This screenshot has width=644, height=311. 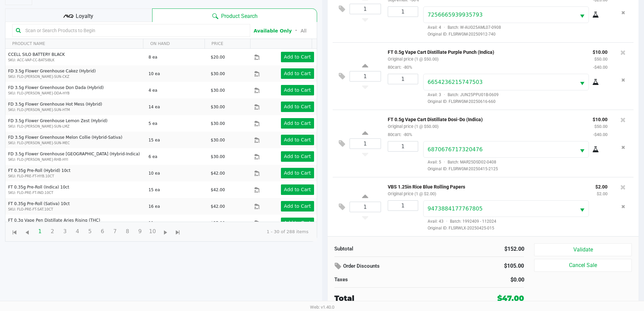 What do you see at coordinates (75, 60) in the screenshot?
I see `p: SKU: ACC-VAP-CC-BATSIBLK` at bounding box center [75, 60].